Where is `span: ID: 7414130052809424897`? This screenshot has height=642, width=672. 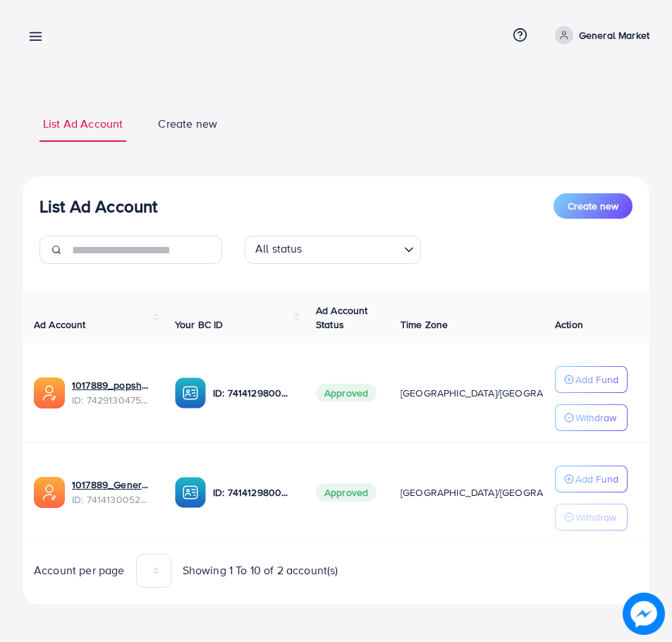 span: ID: 7414130052809424897 is located at coordinates (112, 499).